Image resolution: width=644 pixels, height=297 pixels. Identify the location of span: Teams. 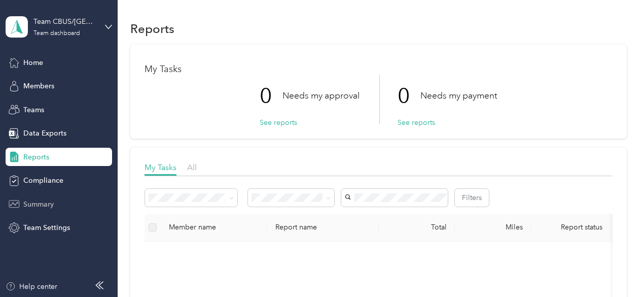
(34, 109).